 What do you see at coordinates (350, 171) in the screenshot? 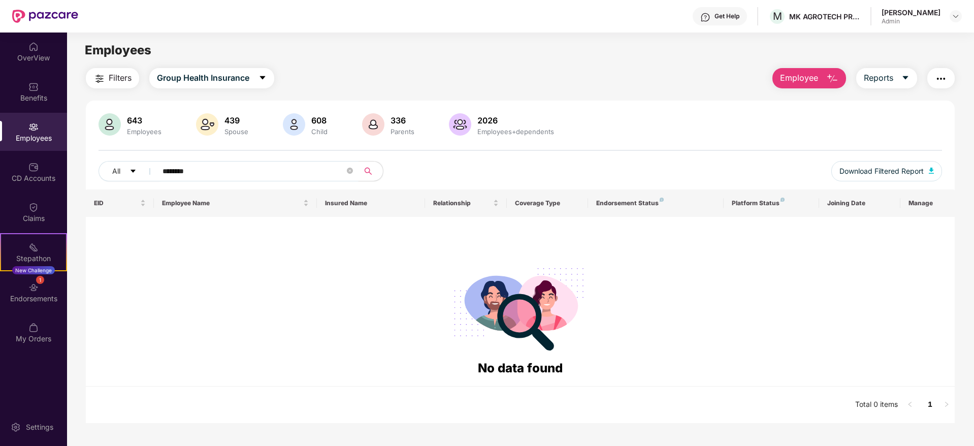
I see `span: close-circle` at bounding box center [350, 171].